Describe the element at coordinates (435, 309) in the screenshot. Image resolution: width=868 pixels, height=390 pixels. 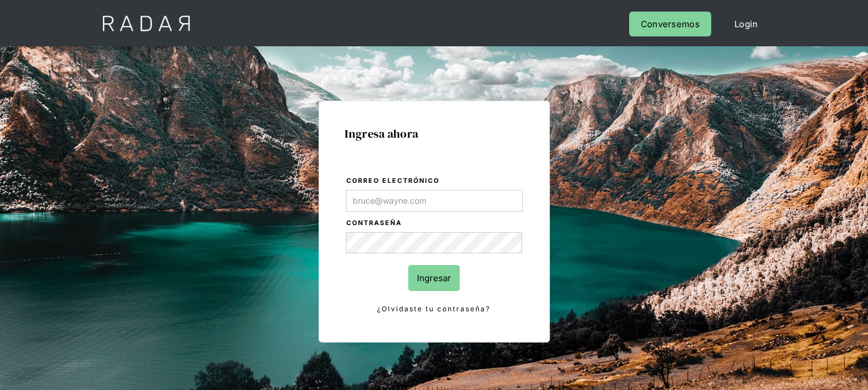
I see `a: ¿Olvidaste tu contraseña?` at that location.